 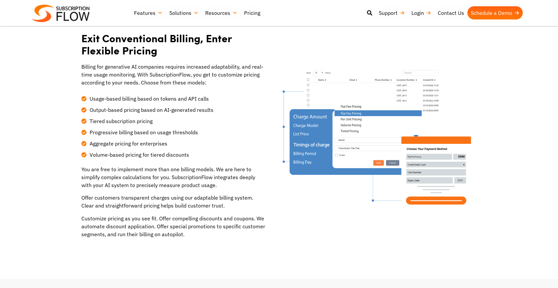 What do you see at coordinates (221, 13) in the screenshot?
I see `a: Resources` at bounding box center [221, 13].